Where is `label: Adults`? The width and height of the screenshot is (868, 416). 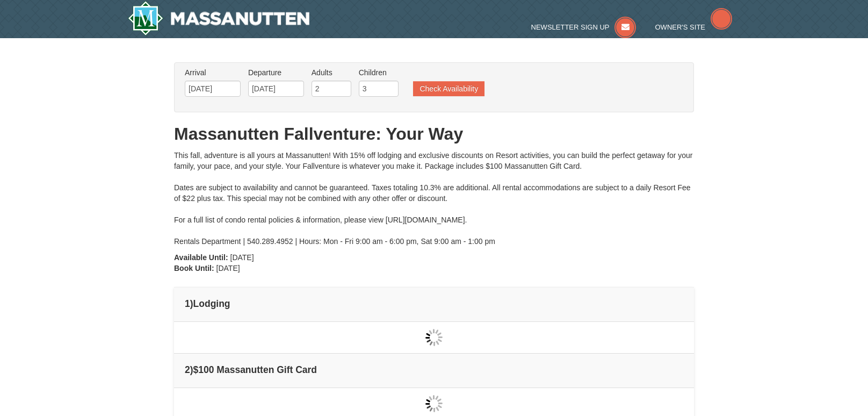 label: Adults is located at coordinates (331, 73).